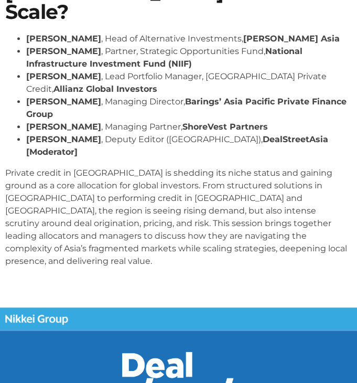  Describe the element at coordinates (189, 58) in the screenshot. I see `li: , Partner, Strategic Opportunities Fund,` at that location.